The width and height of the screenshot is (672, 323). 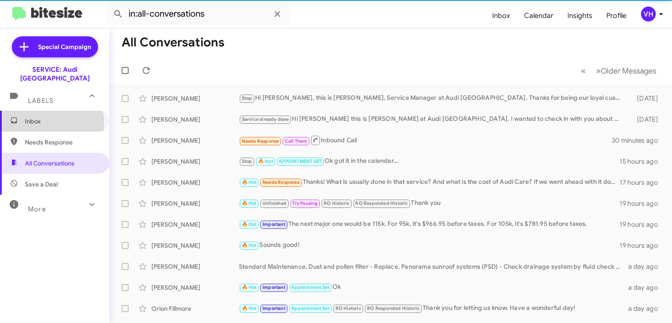 I want to click on span: Try Pausing, so click(x=305, y=203).